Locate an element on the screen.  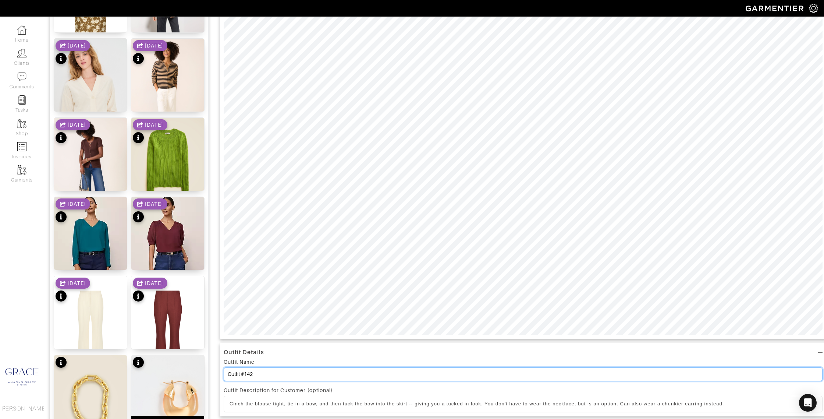
img: garmentier-logo-header-white-b43fb05a5012e4ada735d5af1a66efaba907eab6374d6393d1fbf88cb4ef424d.png is located at coordinates (776, 8).